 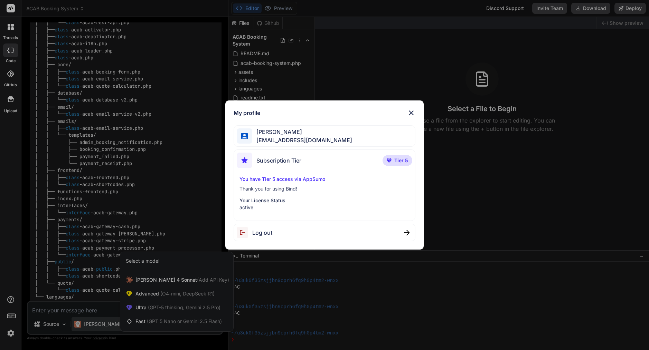 I want to click on img: profile, so click(x=244, y=136).